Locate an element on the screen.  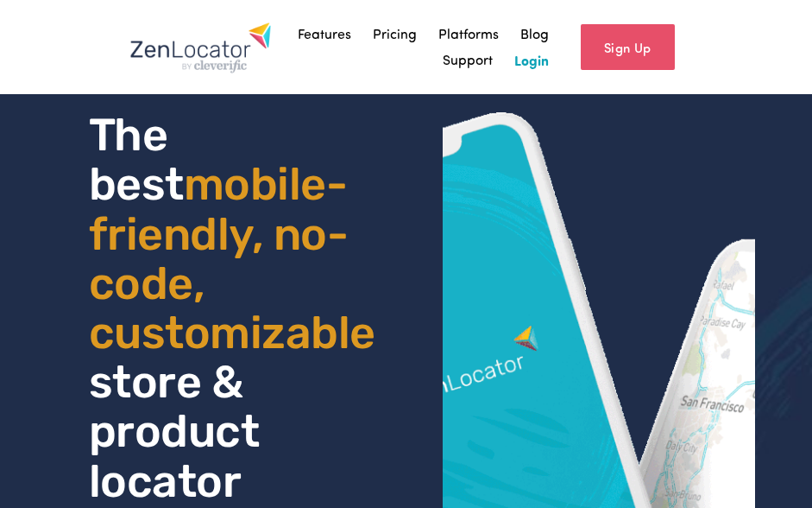
a: Sign Up is located at coordinates (627, 46).